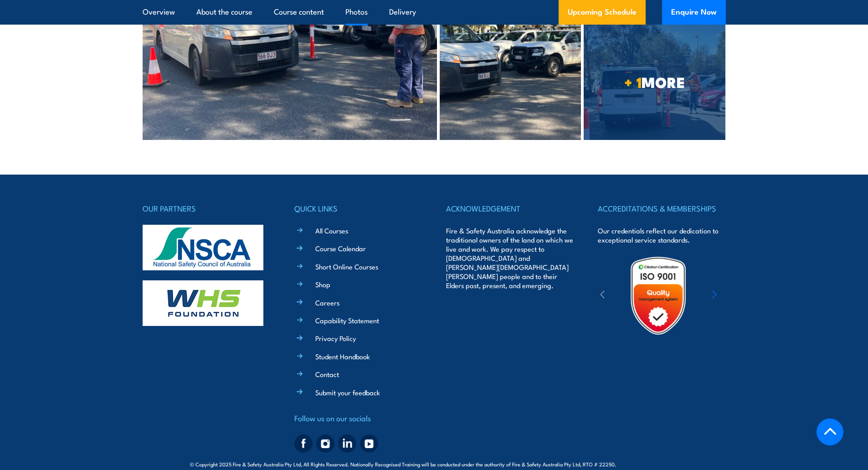 The image size is (868, 470). Describe the element at coordinates (203, 248) in the screenshot. I see `img: nsca-logo-footer` at that location.